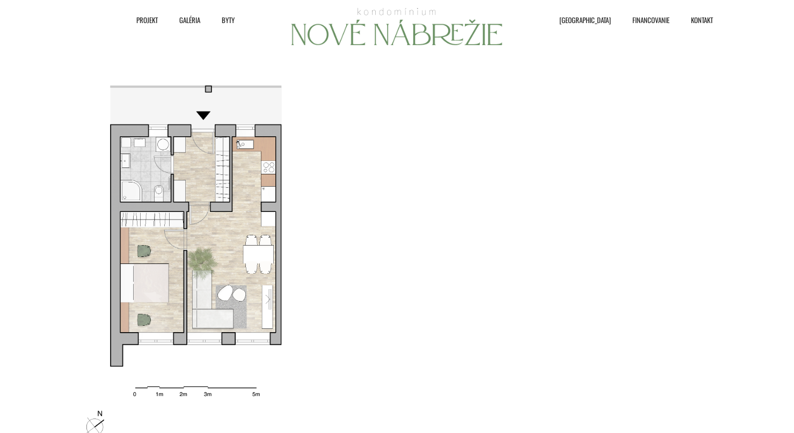  I want to click on a: Kontakt, so click(697, 20).